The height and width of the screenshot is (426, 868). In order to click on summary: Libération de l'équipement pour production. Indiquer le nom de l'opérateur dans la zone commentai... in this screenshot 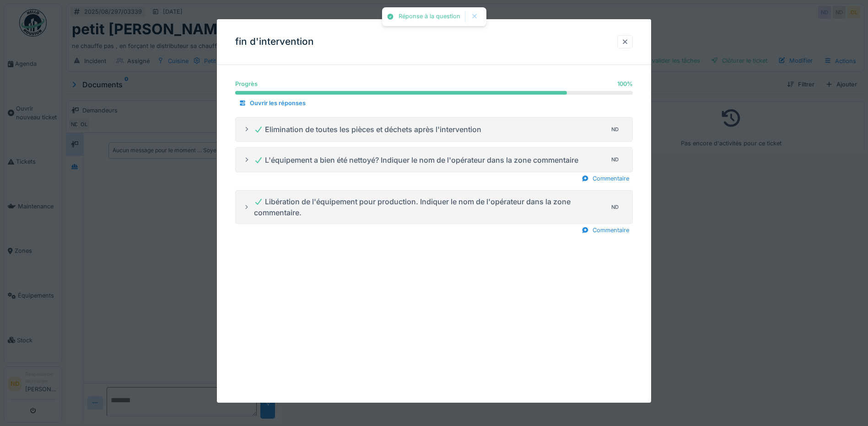, I will do `click(434, 207)`.